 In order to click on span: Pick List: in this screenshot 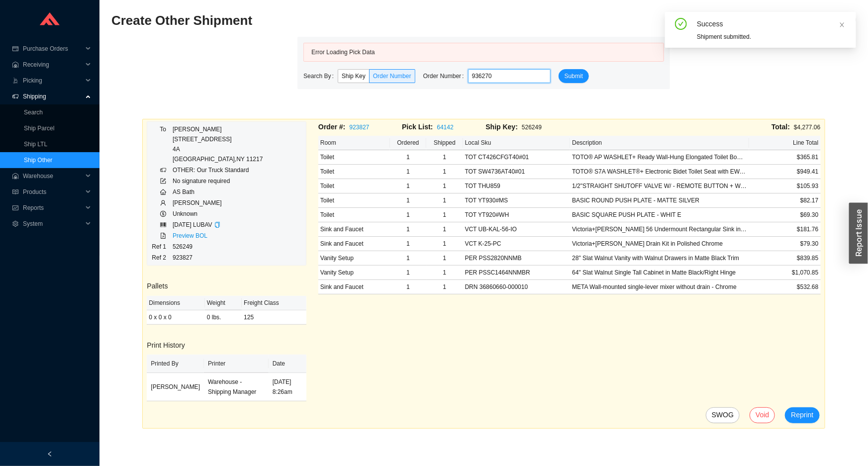, I will do `click(418, 127)`.